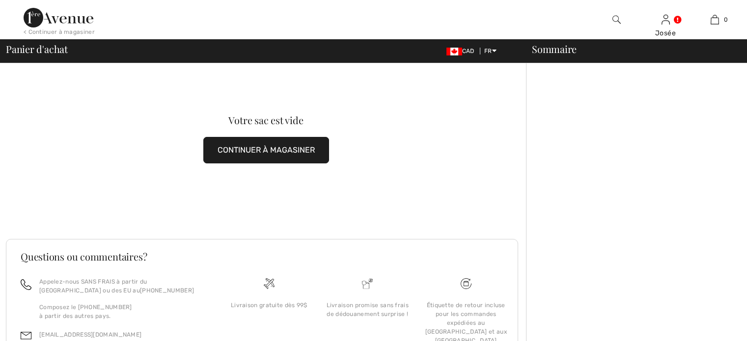  Describe the element at coordinates (616, 20) in the screenshot. I see `img: recherche` at that location.